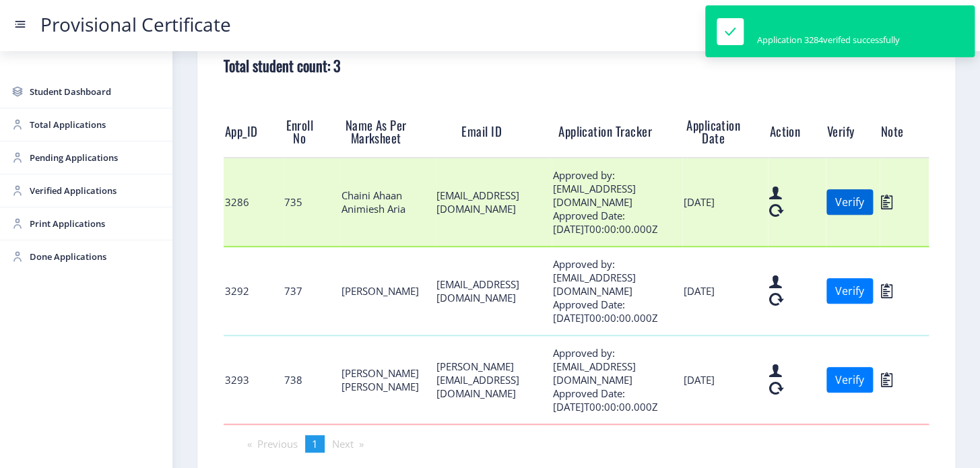 The width and height of the screenshot is (980, 468). What do you see at coordinates (311, 202) in the screenshot?
I see `td: 735` at bounding box center [311, 202].